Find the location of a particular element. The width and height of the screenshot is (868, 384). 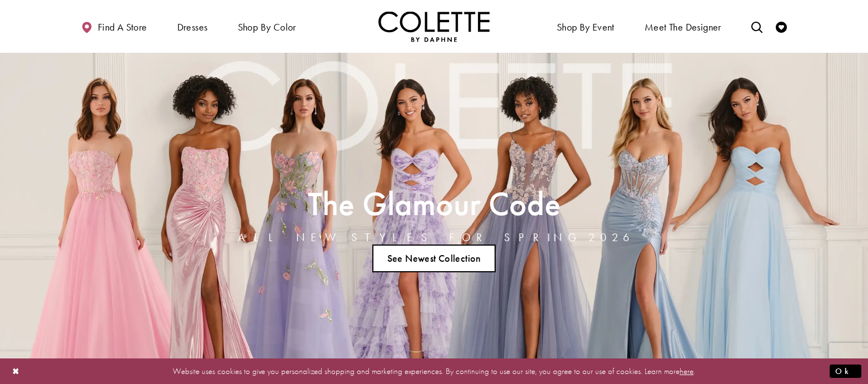

h2: The Glamour Code is located at coordinates (434, 203).